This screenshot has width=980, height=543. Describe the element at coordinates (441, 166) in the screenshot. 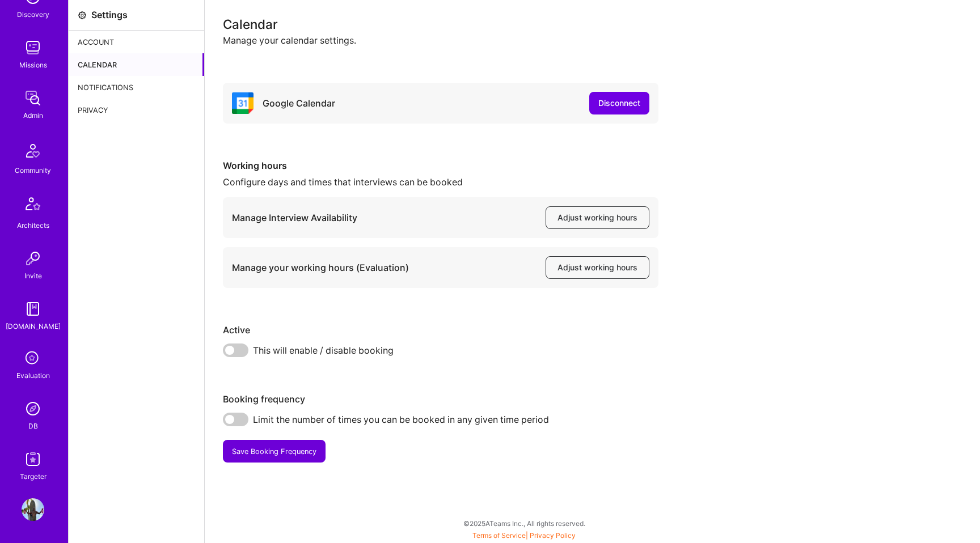

I see `div: Working hours` at that location.